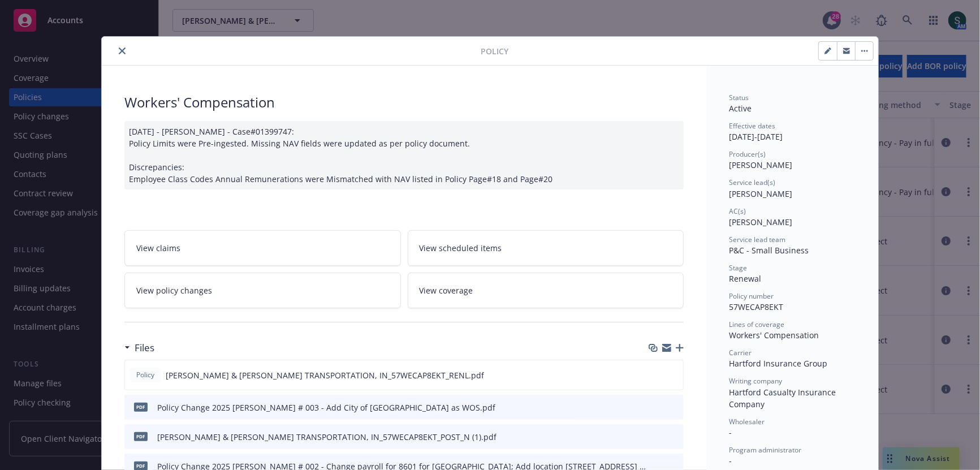  What do you see at coordinates (757, 324) in the screenshot?
I see `span: Lines of coverage` at bounding box center [757, 324].